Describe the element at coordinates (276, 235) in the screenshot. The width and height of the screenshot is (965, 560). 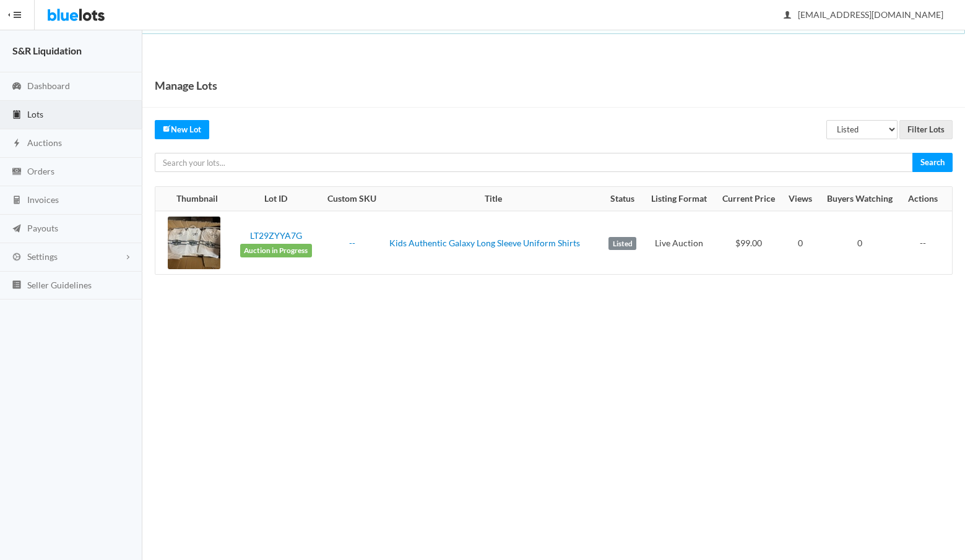
I see `a: LT29ZYYA7G` at that location.